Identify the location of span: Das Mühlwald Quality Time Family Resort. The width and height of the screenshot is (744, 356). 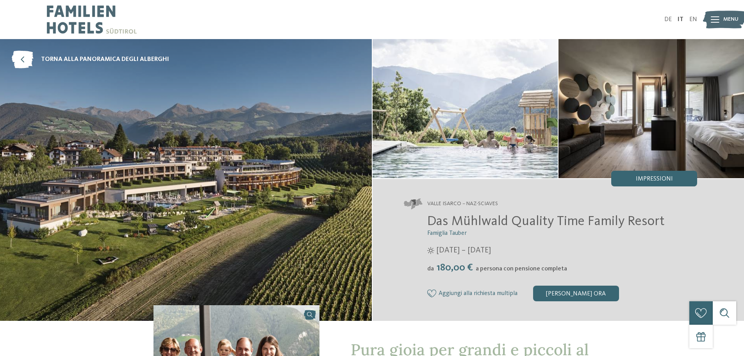
(546, 221).